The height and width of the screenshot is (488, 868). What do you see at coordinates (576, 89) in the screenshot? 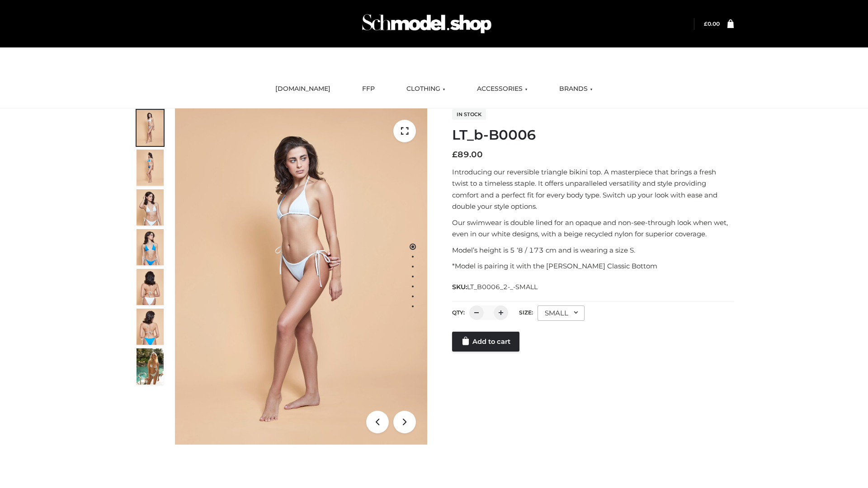
I see `a: BRANDS` at bounding box center [576, 89].